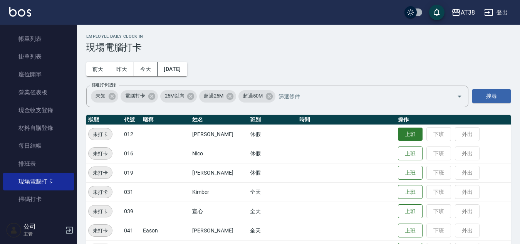 This screenshot has height=244, width=520. Describe the element at coordinates (104, 96) in the screenshot. I see `div: 未知` at that location.